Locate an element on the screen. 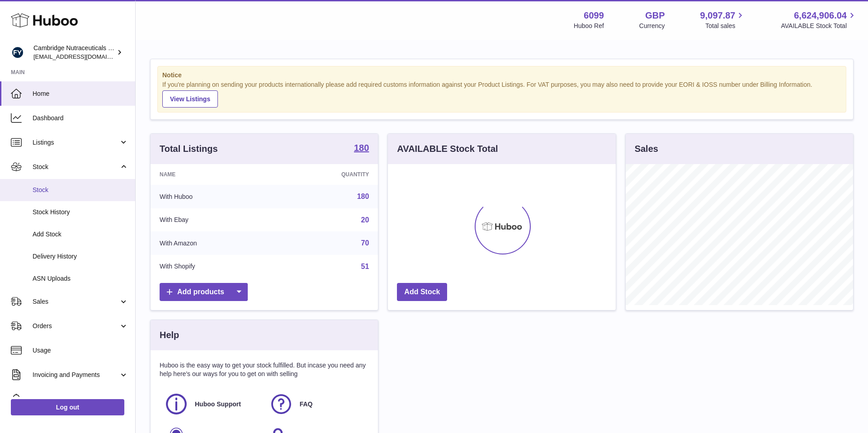 The image size is (868, 433). a: 51 is located at coordinates (365, 266).